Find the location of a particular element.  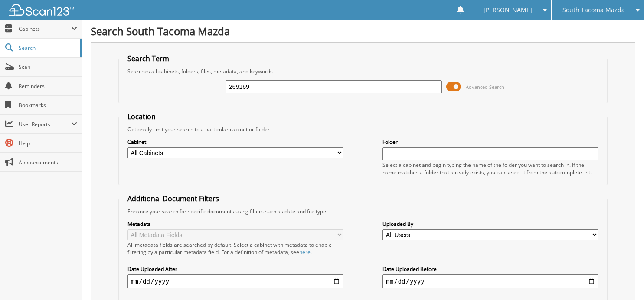

h1: Search South Tacoma Mazda is located at coordinates (363, 31).